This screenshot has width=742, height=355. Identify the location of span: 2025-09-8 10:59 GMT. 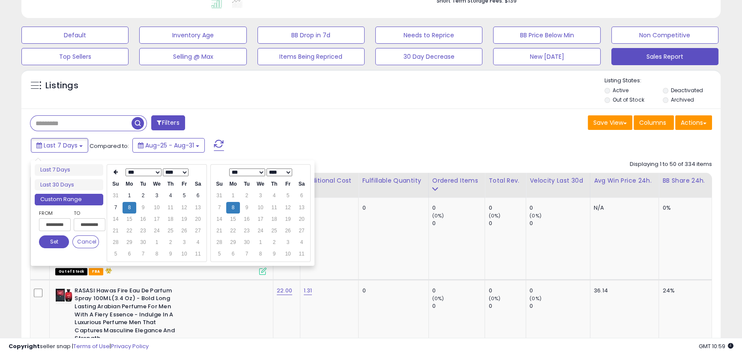
(716, 346).